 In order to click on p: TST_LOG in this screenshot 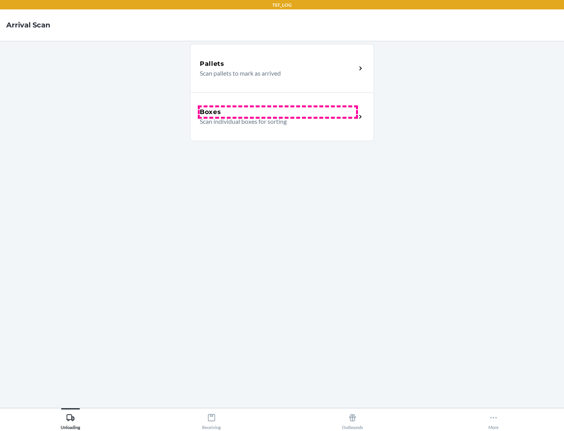, I will do `click(282, 5)`.